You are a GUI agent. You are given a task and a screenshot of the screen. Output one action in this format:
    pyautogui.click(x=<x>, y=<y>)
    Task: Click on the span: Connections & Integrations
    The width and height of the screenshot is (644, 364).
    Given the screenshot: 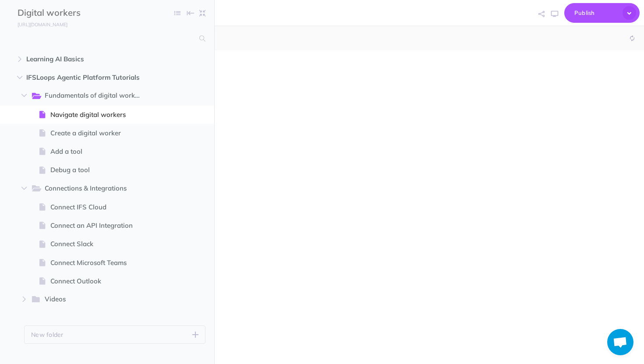 What is the action you would take?
    pyautogui.click(x=96, y=189)
    